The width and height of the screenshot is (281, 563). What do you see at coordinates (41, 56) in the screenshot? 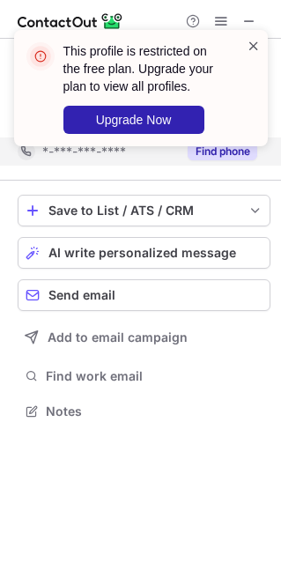
I see `img: error` at bounding box center [41, 56].